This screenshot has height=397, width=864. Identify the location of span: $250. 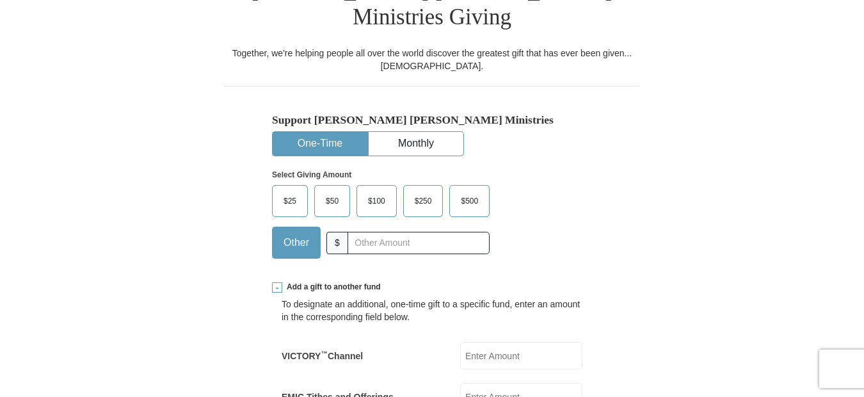
(423, 201).